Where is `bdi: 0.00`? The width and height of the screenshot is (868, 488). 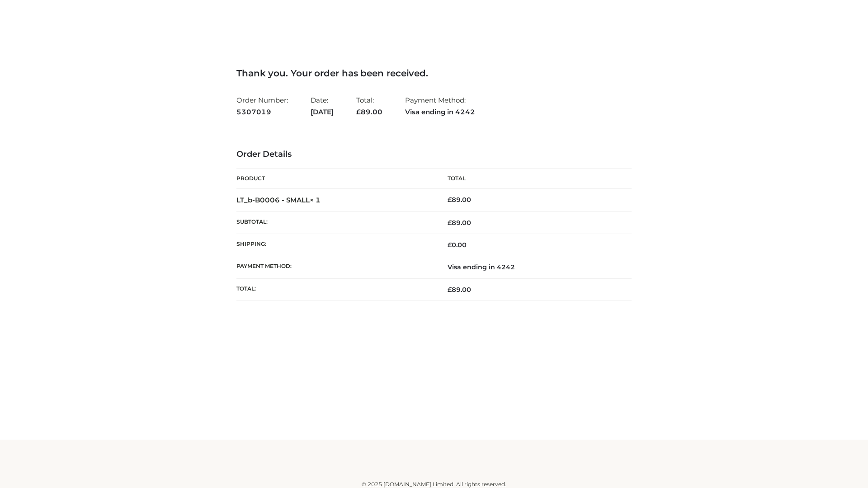
bdi: 0.00 is located at coordinates (457, 245).